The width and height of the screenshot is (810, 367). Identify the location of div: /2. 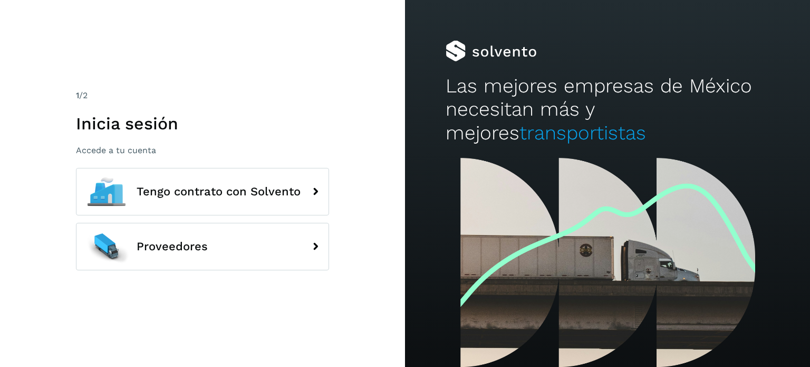
(203, 95).